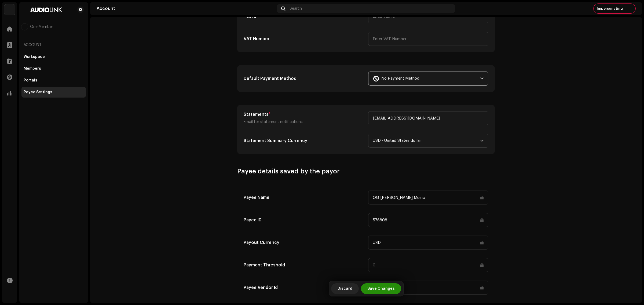 This screenshot has height=305, width=644. Describe the element at coordinates (303, 122) in the screenshot. I see `p: Email for statement notifications` at that location.